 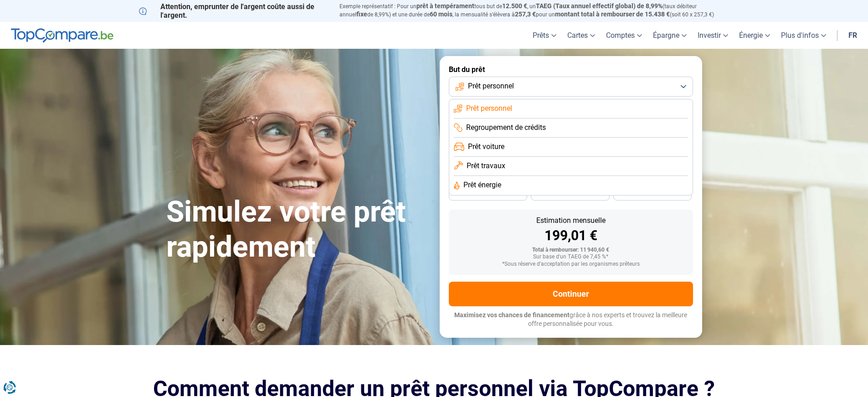 I want to click on div: Total à rembourser: 11 940,60 €, so click(x=571, y=251).